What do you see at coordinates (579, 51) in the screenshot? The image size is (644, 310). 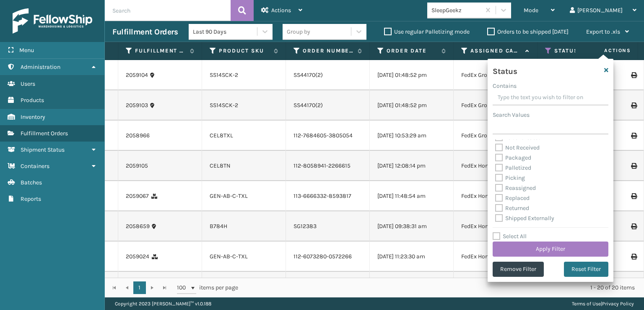 I see `label: Status` at bounding box center [579, 51].